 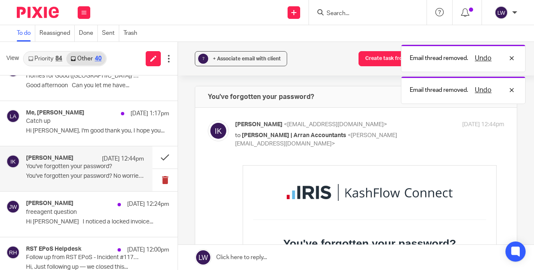 I want to click on p: freeagent question, so click(x=83, y=212).